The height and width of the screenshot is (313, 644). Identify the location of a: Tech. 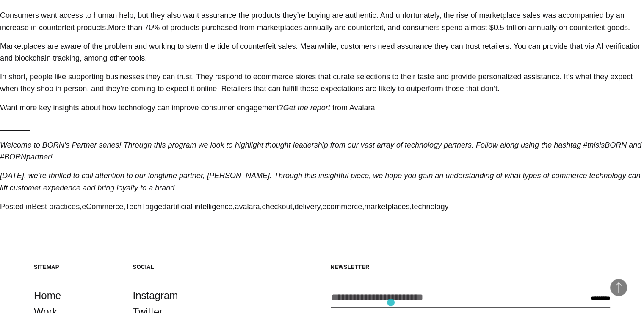
(133, 206).